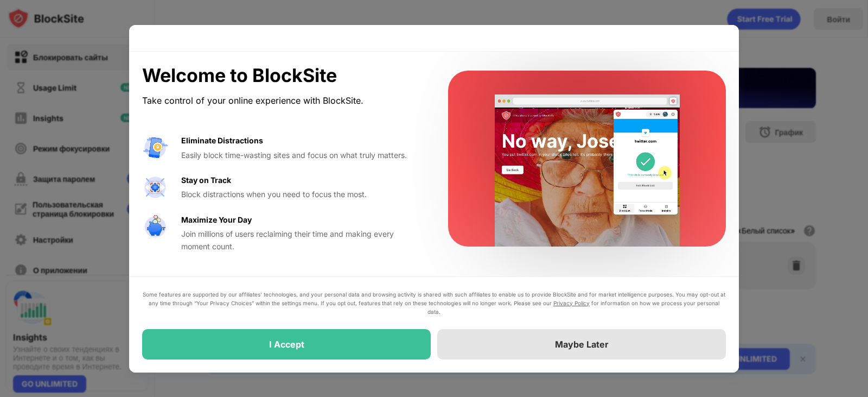  What do you see at coordinates (434, 303) in the screenshot?
I see `div: Some features are supported by our affiliates’ technologies, and your personal data and browsing ...` at bounding box center [434, 303].